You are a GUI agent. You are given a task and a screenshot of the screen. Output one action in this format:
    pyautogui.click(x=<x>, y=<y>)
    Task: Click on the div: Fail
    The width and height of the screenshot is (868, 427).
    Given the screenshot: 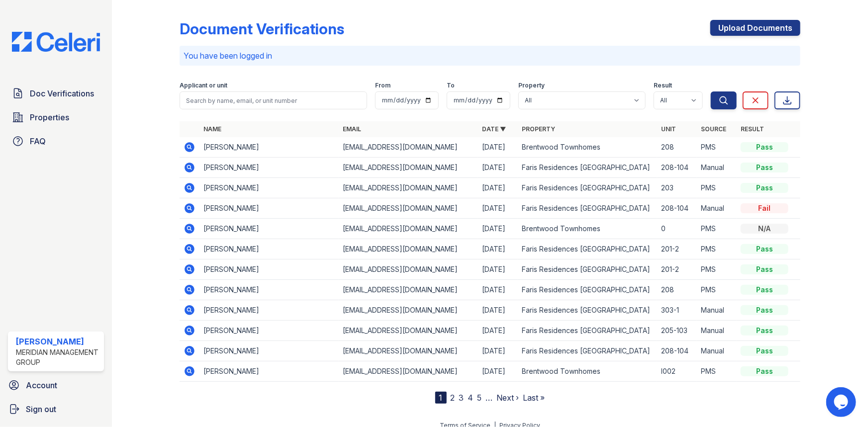 What is the action you would take?
    pyautogui.click(x=765, y=208)
    